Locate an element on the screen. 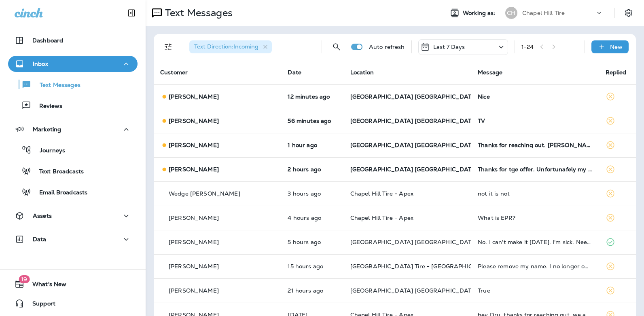 This screenshot has width=644, height=316. button: Text Messages is located at coordinates (73, 85).